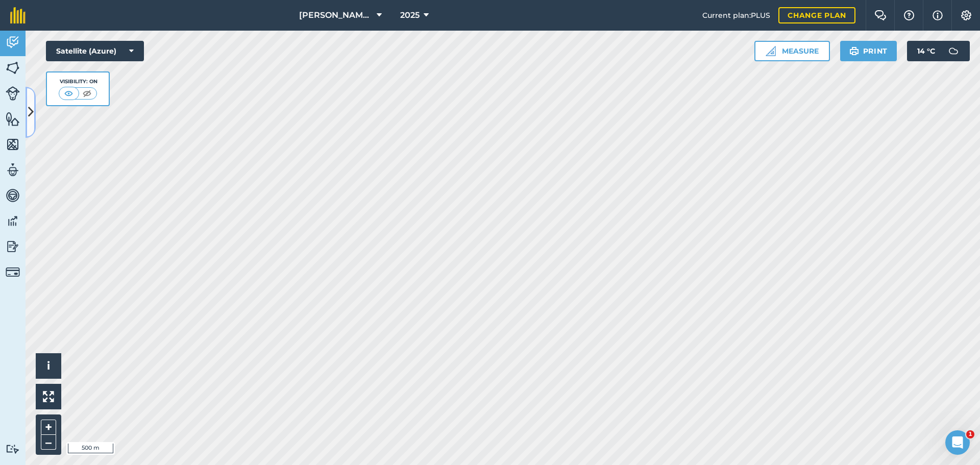 The width and height of the screenshot is (980, 465). What do you see at coordinates (410, 15) in the screenshot?
I see `span: 2025` at bounding box center [410, 15].